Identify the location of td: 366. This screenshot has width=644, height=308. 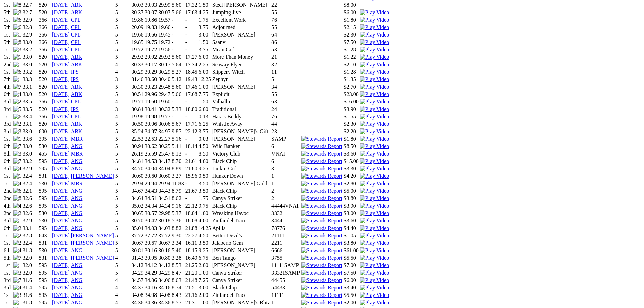
(45, 35).